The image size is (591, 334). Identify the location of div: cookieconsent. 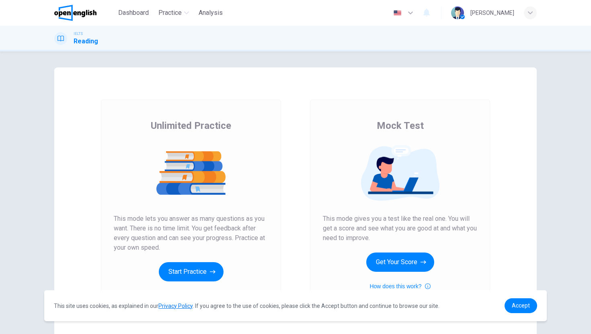
(295, 306).